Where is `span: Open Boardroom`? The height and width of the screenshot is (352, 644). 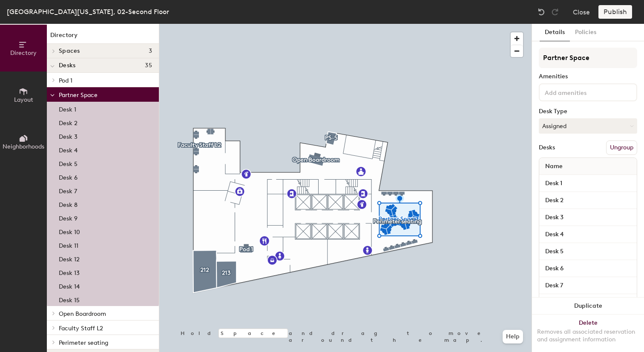 span: Open Boardroom is located at coordinates (82, 314).